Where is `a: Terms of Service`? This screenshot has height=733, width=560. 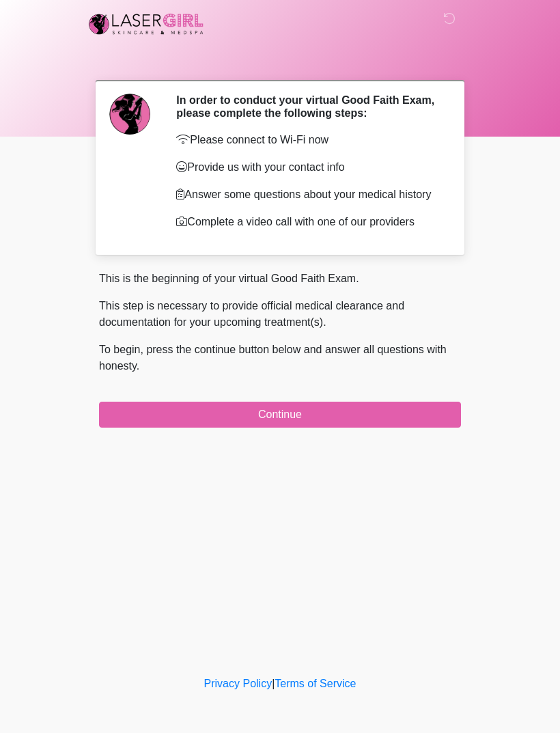 a: Terms of Service is located at coordinates (315, 684).